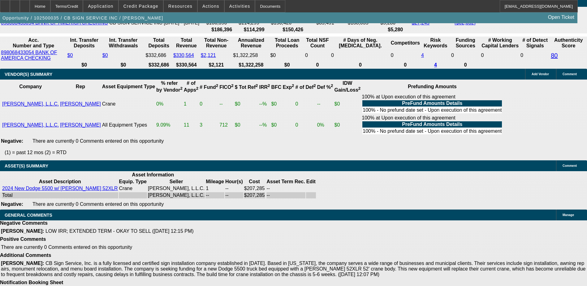 The image size is (587, 286). Describe the element at coordinates (432, 131) in the screenshot. I see `td: 100% - No prefund date set - Upon execution of this agreement` at that location.